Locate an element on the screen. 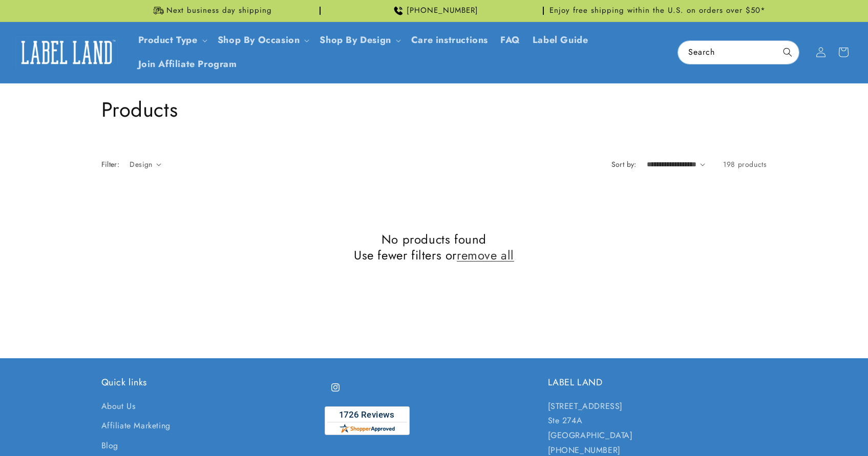 Image resolution: width=868 pixels, height=456 pixels. a: FAQ is located at coordinates (510, 40).